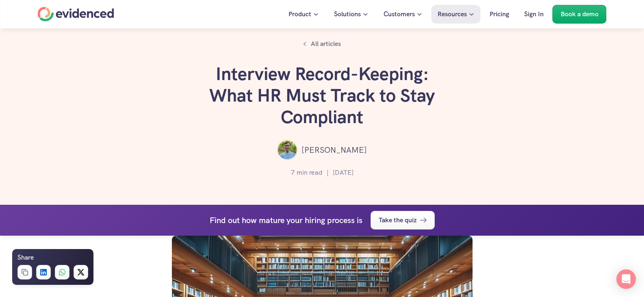 Image resolution: width=644 pixels, height=297 pixels. What do you see at coordinates (321, 44) in the screenshot?
I see `a: All articles` at bounding box center [321, 44].